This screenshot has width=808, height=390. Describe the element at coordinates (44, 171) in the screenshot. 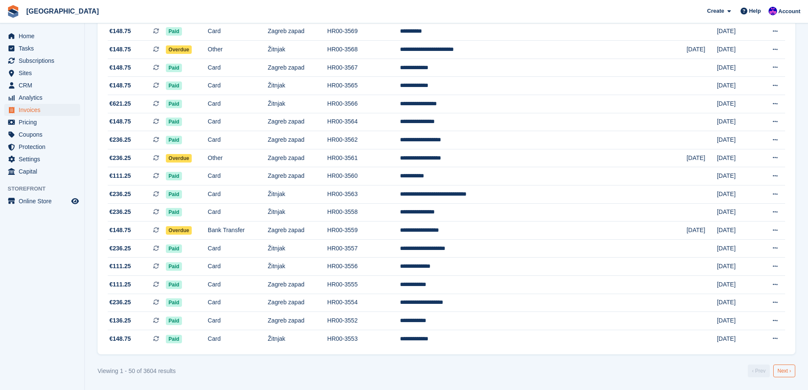

I see `span: Capital` at that location.